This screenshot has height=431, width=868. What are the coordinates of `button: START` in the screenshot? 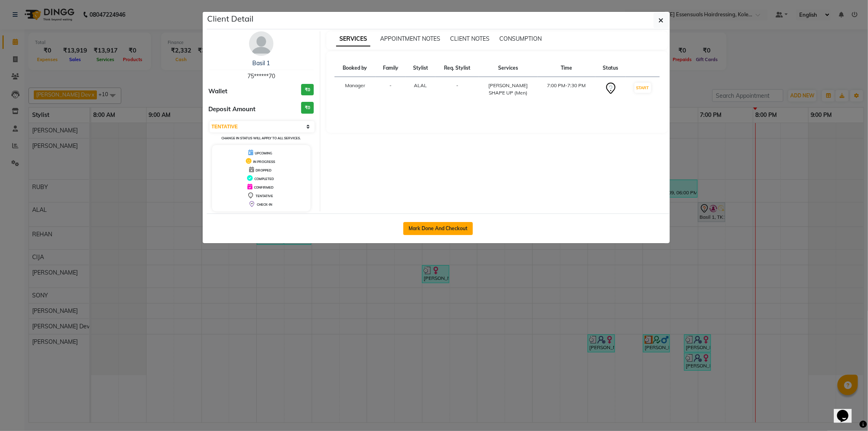 It's located at (642, 87).